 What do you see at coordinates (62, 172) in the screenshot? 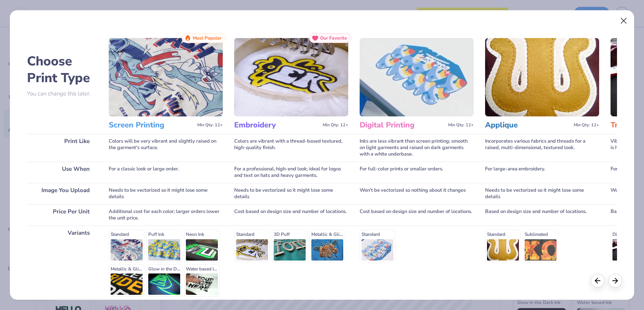
I see `div: Use When` at bounding box center [62, 172].